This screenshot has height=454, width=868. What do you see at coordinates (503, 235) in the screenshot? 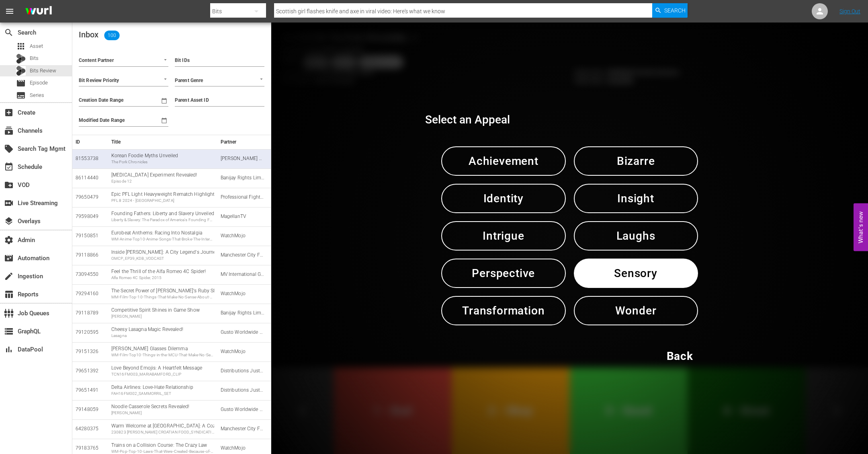
I see `span: Intrigue` at bounding box center [503, 235].